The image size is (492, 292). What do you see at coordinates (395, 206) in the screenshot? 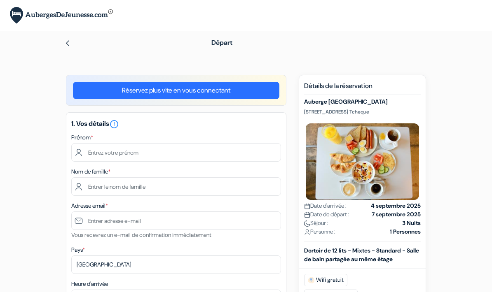
I see `strong: 4 septembre 2025` at bounding box center [395, 206].